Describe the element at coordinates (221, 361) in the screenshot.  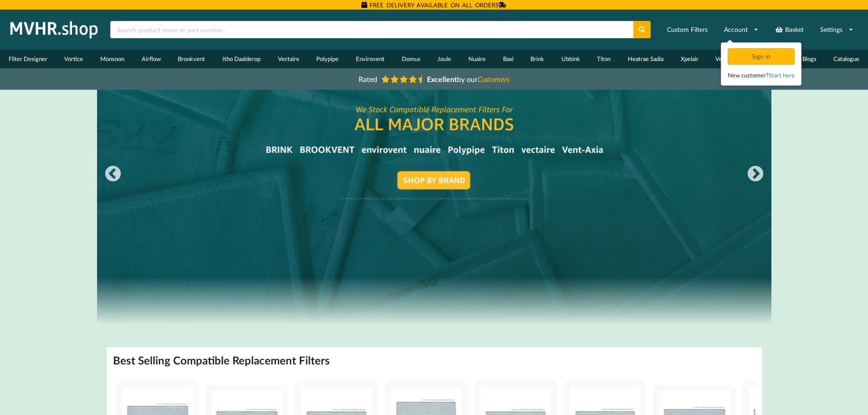
I see `h2: Best Selling Compatible Replacement Filters` at that location.